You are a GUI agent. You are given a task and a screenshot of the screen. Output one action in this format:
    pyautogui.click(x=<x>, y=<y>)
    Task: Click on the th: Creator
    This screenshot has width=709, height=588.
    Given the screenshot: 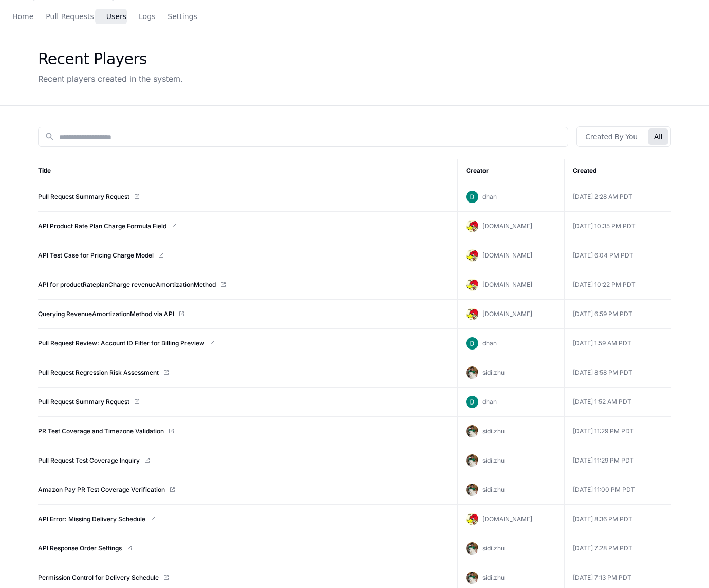 What is the action you would take?
    pyautogui.click(x=510, y=171)
    